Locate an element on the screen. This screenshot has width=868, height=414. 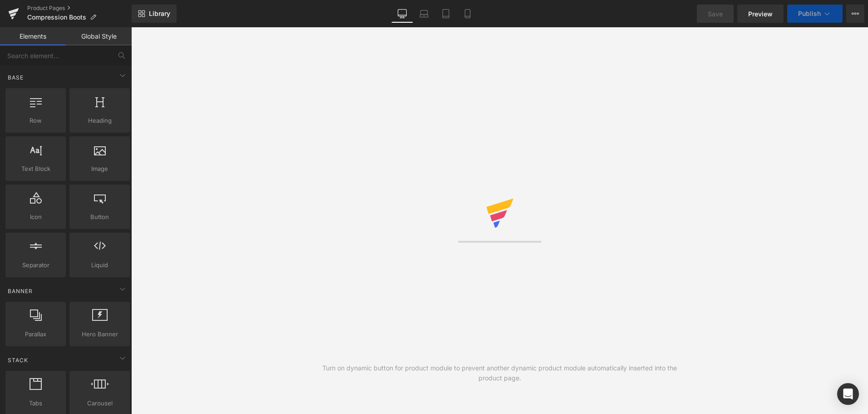
span: Tabs is located at coordinates (36, 403).